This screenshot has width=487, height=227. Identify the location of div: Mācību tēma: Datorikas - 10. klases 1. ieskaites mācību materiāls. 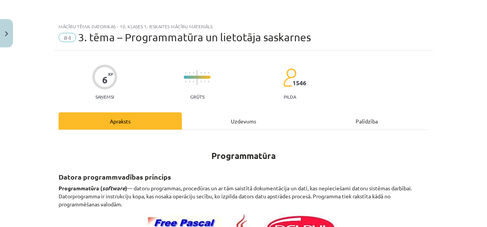
(244, 26).